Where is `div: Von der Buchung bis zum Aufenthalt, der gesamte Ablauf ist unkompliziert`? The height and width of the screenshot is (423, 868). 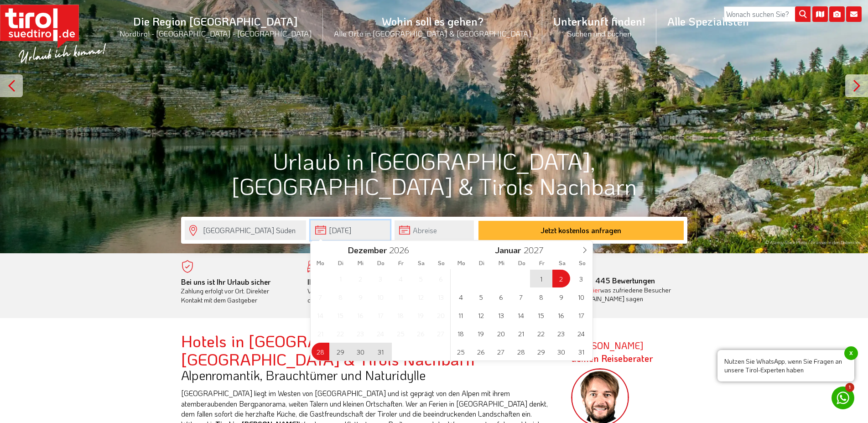
div: Von der Buchung bis zum Aufenthalt, der gesamte Ablauf ist unkompliziert is located at coordinates (364, 291).